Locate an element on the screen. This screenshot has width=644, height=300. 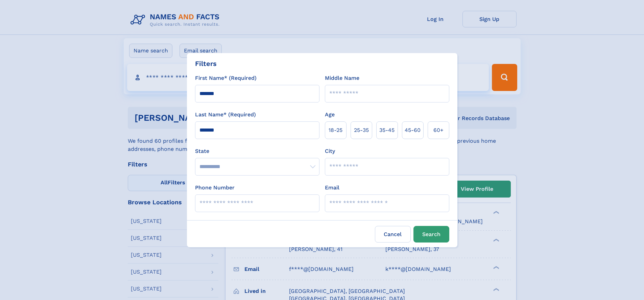
div: Filters is located at coordinates (206, 63).